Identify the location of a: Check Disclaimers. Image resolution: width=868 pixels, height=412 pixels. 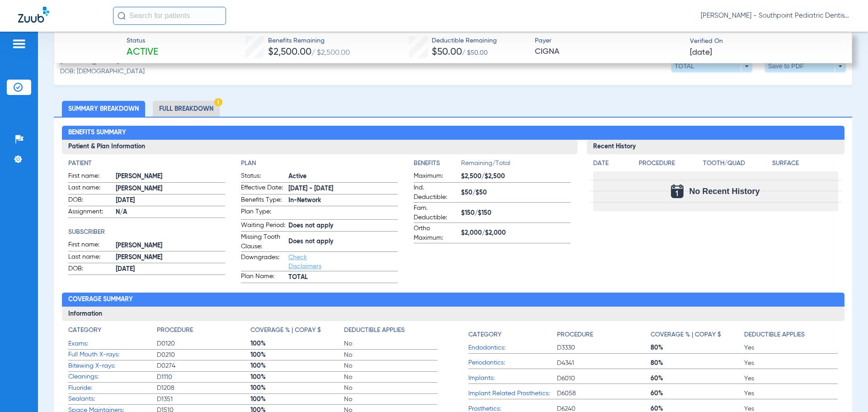
(305, 262).